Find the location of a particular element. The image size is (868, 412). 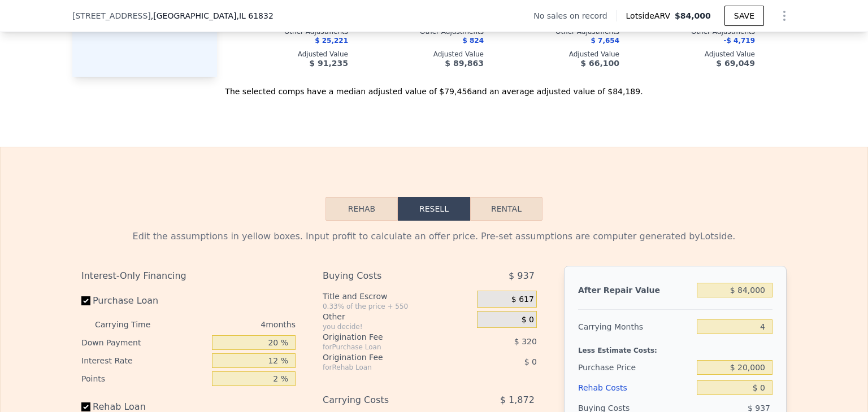

div: Buying Costs is located at coordinates (385, 276).